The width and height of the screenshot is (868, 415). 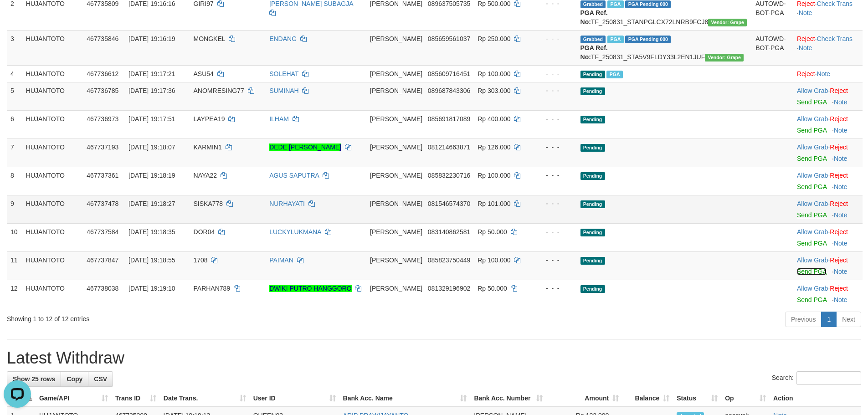 I want to click on td: TF_250831_STA5V9FLDY33L2EN1JUF, so click(x=664, y=47).